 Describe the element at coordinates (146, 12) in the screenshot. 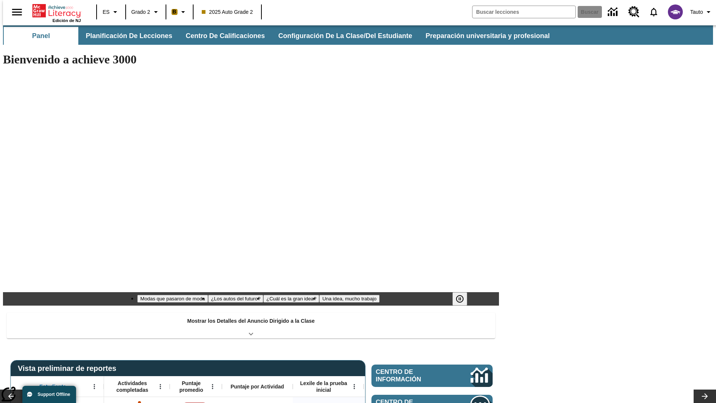

I see `button: Grado: Grado 2, Elige un grado` at that location.